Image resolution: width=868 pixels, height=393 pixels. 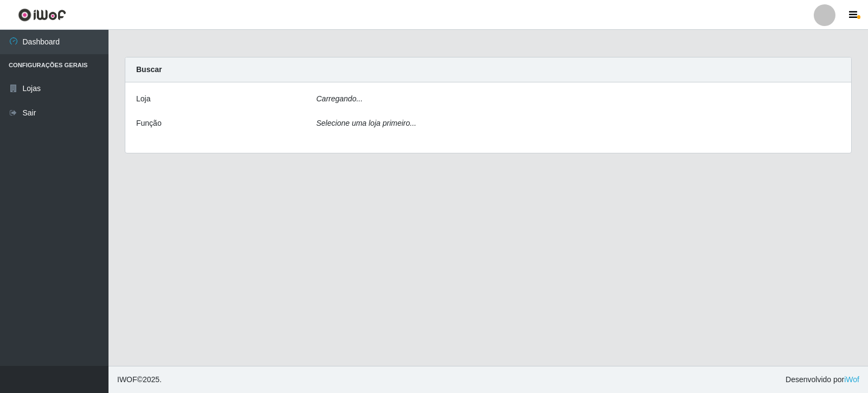 I want to click on i: Carregando..., so click(x=340, y=99).